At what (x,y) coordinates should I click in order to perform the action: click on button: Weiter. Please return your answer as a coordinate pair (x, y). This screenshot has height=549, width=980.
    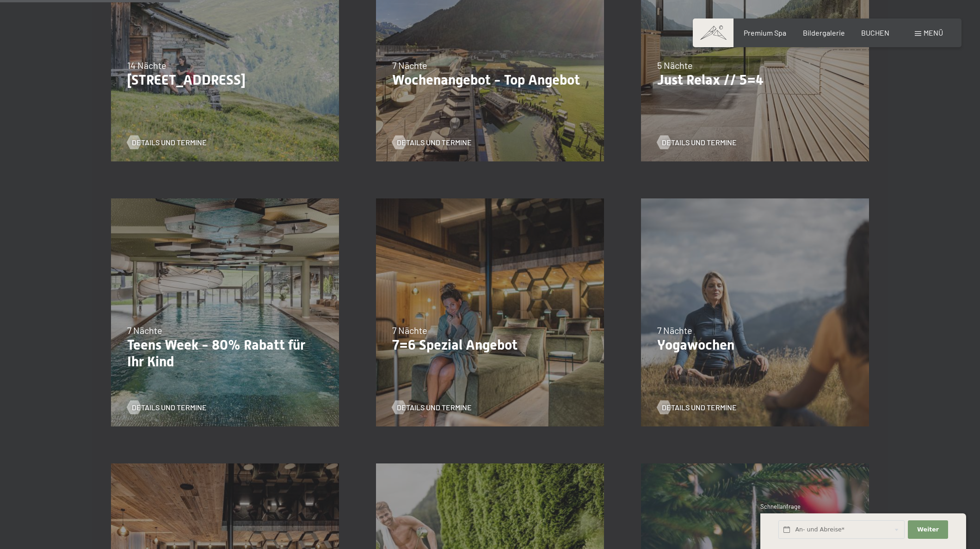
    Looking at the image, I should click on (927, 530).